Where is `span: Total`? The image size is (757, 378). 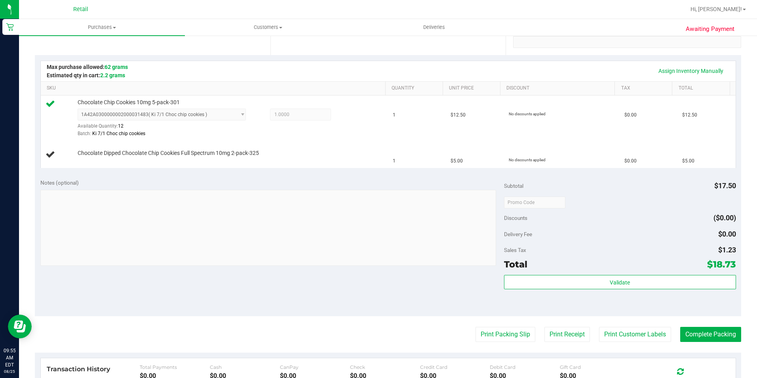
span: Total is located at coordinates (515, 264).